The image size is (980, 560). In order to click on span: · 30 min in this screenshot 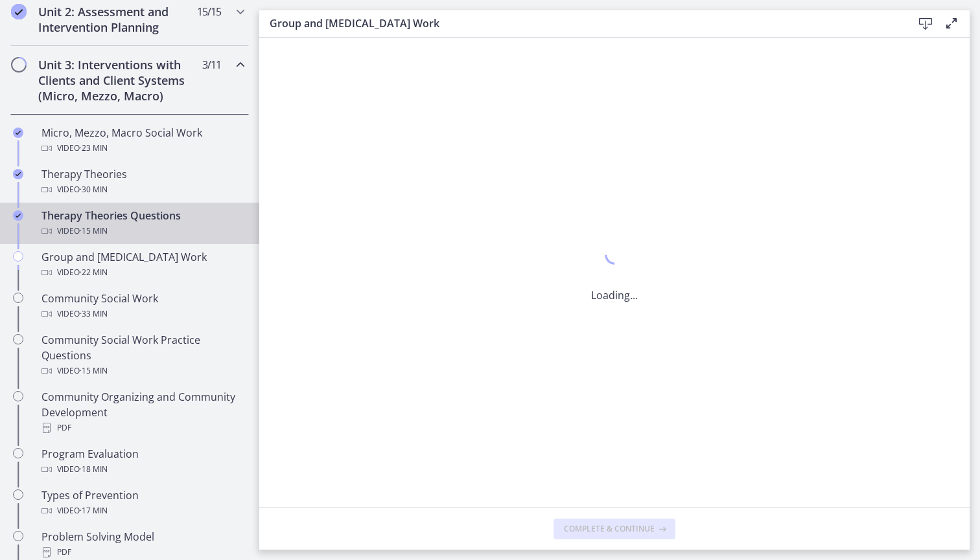, I will do `click(93, 190)`.